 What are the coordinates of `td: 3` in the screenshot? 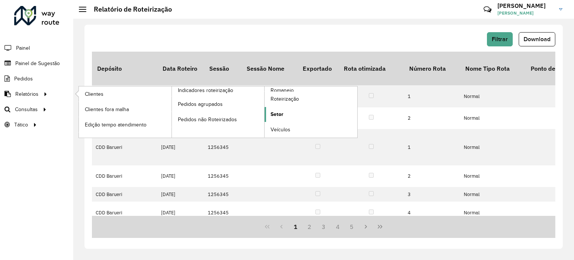 It's located at (432, 194).